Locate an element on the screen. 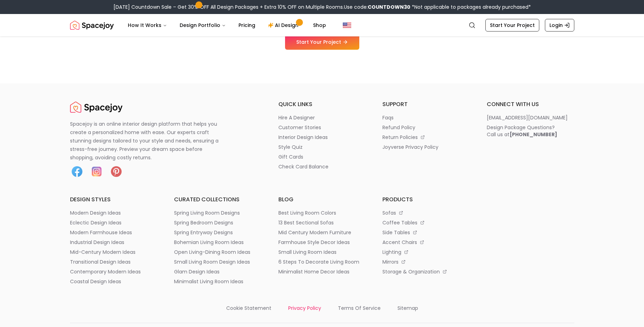 The width and height of the screenshot is (644, 327). a: AI Design is located at coordinates (284, 25).